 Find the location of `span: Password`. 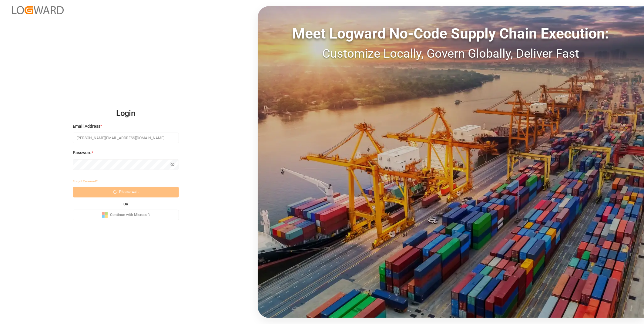

span: Password is located at coordinates (82, 152).